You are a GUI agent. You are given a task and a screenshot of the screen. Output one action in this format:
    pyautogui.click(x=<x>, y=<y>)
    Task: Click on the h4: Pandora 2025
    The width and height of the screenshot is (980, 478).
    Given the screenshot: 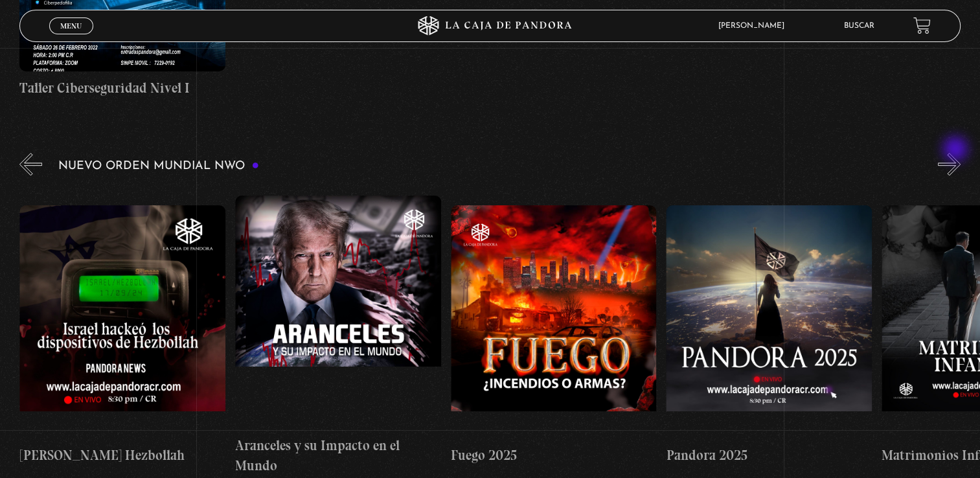 What is the action you would take?
    pyautogui.click(x=769, y=455)
    